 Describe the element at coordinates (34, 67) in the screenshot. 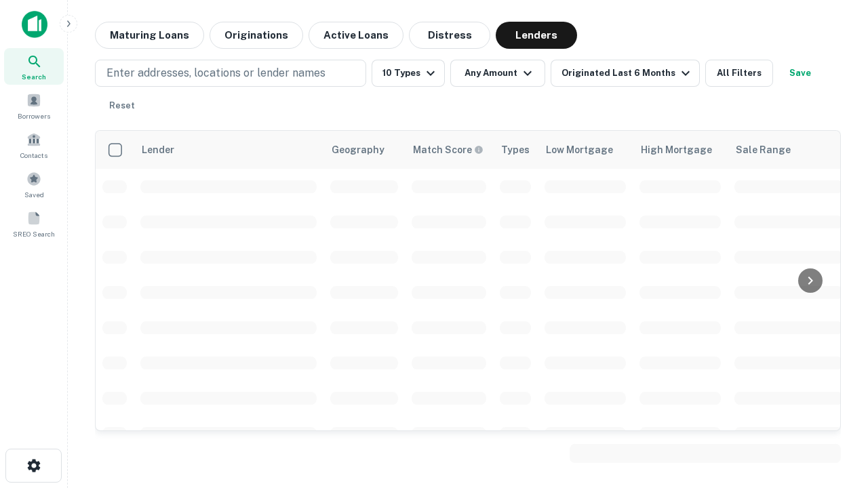

I see `div: Search` at that location.